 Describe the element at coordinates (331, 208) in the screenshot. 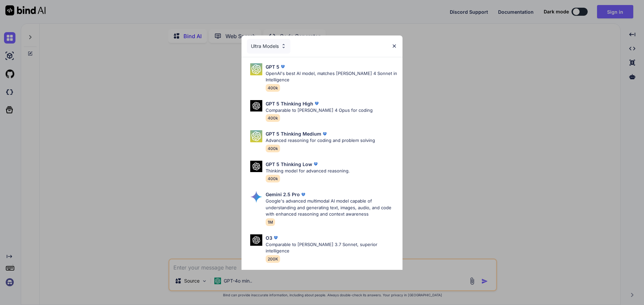

I see `p: Google's advanced multimodal AI model capable of understanding and generating text, images, audio...` at that location.